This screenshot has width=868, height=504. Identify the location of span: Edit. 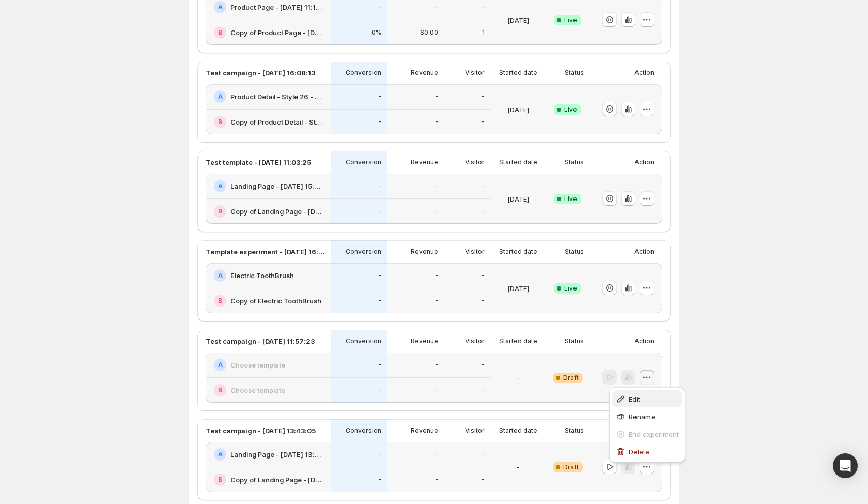
(634, 399).